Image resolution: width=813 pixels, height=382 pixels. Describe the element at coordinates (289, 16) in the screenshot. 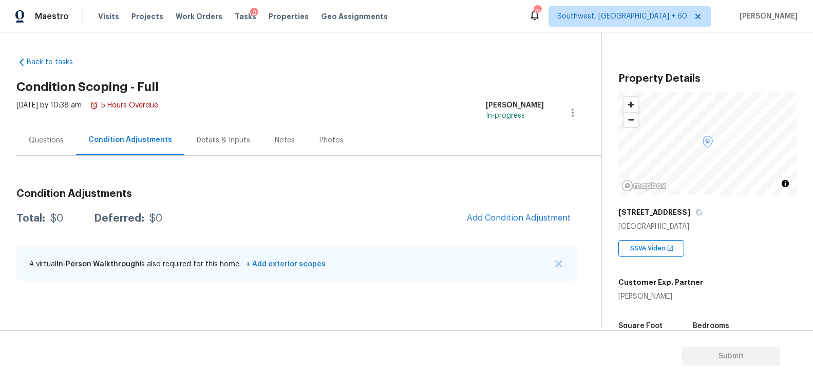

I see `span: Properties` at that location.